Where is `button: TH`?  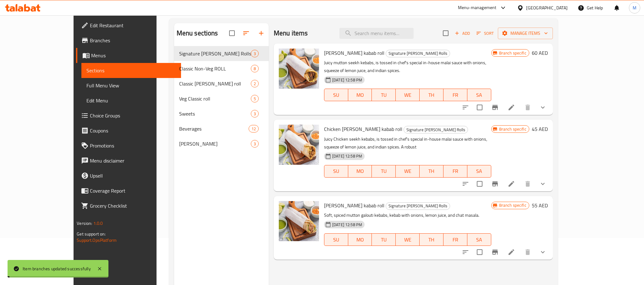 button: TH is located at coordinates (432, 240).